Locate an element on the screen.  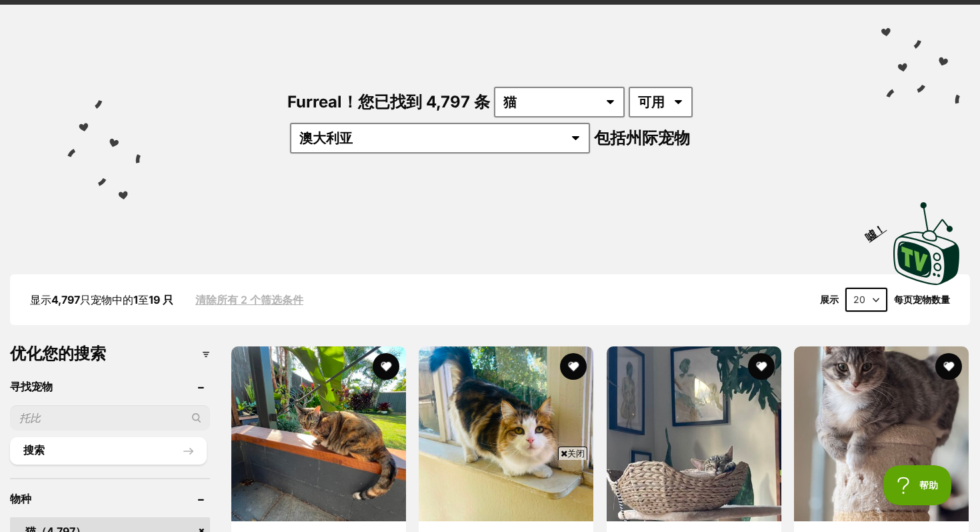
font: 展示 is located at coordinates (829, 299).